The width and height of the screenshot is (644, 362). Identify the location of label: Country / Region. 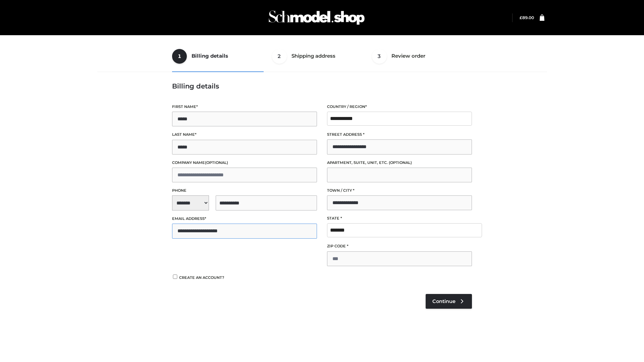
(399, 107).